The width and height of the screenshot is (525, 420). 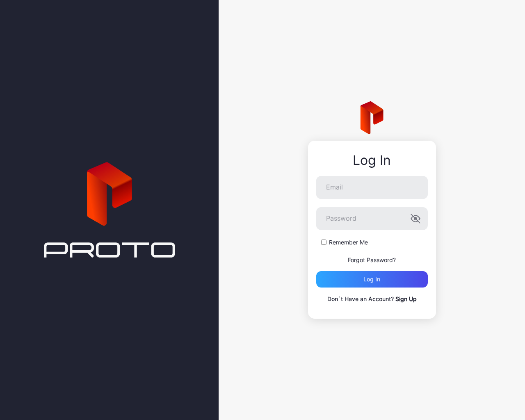 What do you see at coordinates (406, 299) in the screenshot?
I see `a: Sign Up` at bounding box center [406, 299].